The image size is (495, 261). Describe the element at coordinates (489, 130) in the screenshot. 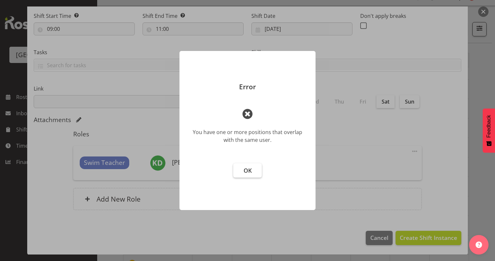

I see `button: Feedback - Show survey` at that location.